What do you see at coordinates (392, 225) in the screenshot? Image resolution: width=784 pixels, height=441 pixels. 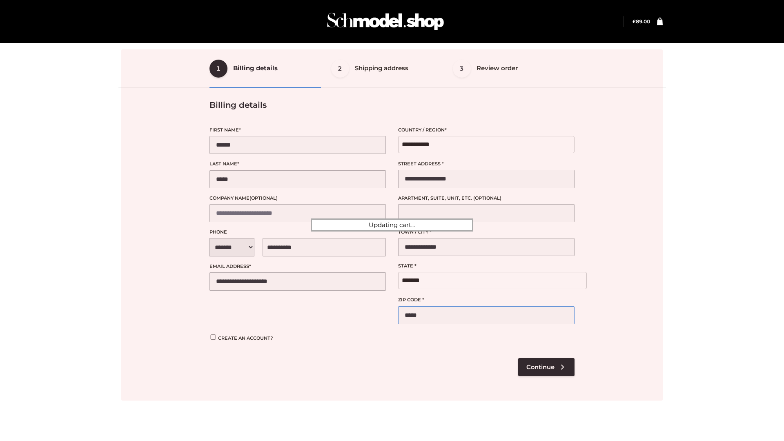 I see `div: Updating cart...` at bounding box center [392, 225].